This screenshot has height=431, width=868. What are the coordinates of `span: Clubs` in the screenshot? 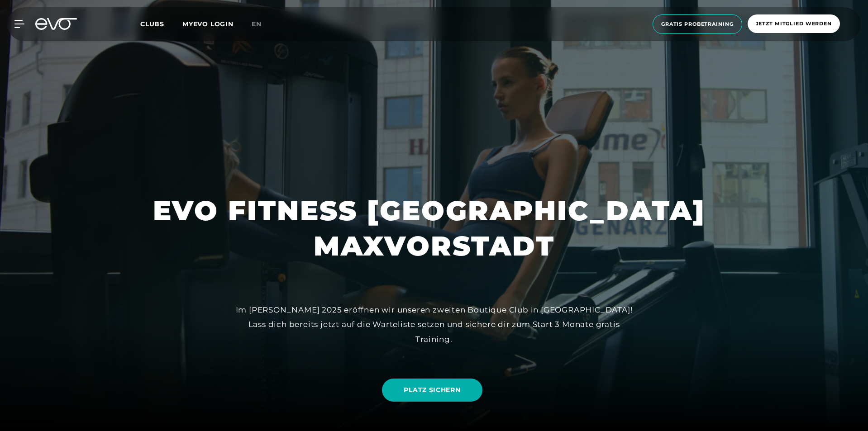 It's located at (152, 24).